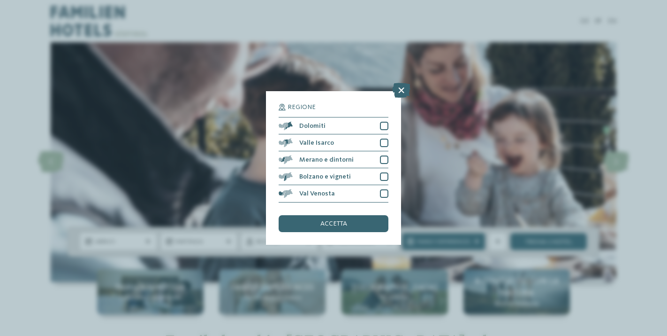  What do you see at coordinates (327, 160) in the screenshot?
I see `span: Merano e dintorni` at bounding box center [327, 160].